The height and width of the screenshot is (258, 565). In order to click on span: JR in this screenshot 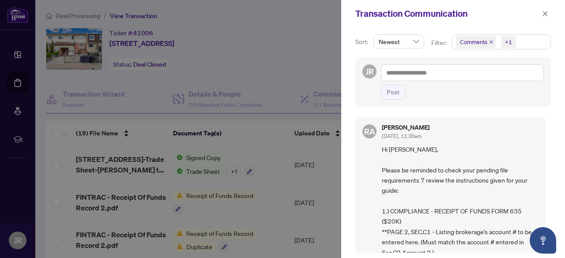, I will do `click(369, 71)`.